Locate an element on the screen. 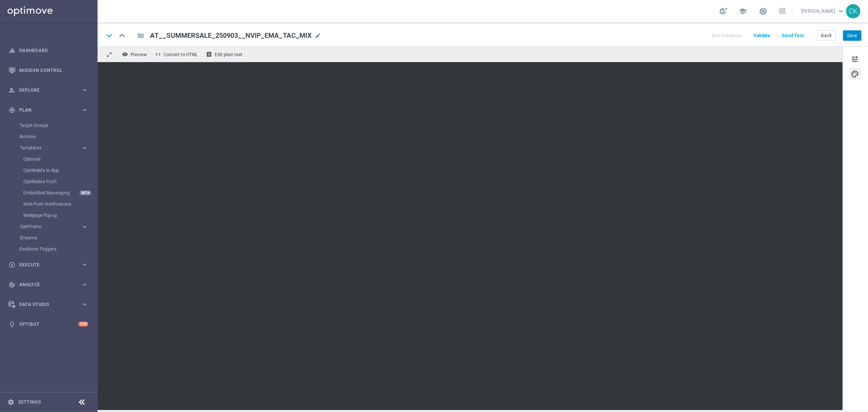 Image resolution: width=868 pixels, height=412 pixels. button: remove_red_eye Preview is located at coordinates (135, 55).